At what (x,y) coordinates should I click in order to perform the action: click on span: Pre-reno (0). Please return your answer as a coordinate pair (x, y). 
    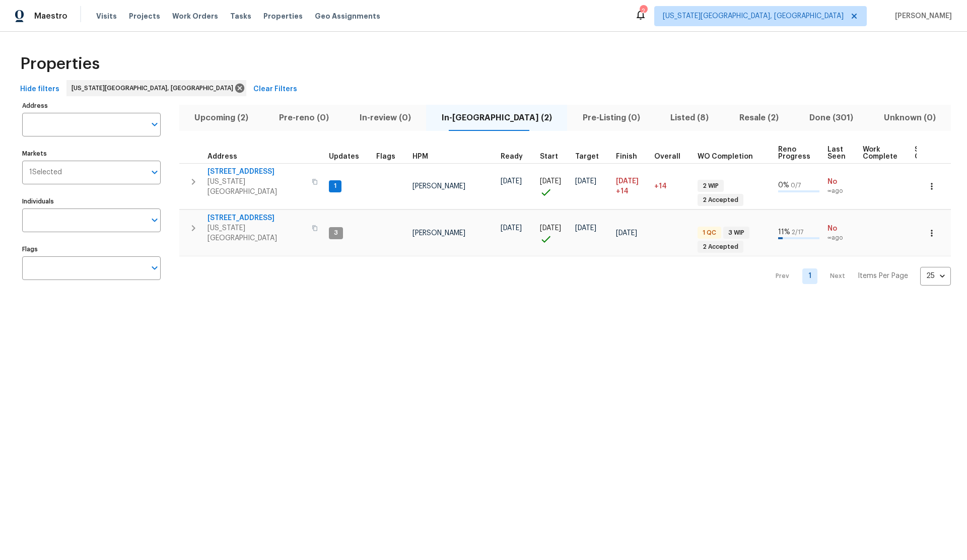
    Looking at the image, I should click on (304, 118).